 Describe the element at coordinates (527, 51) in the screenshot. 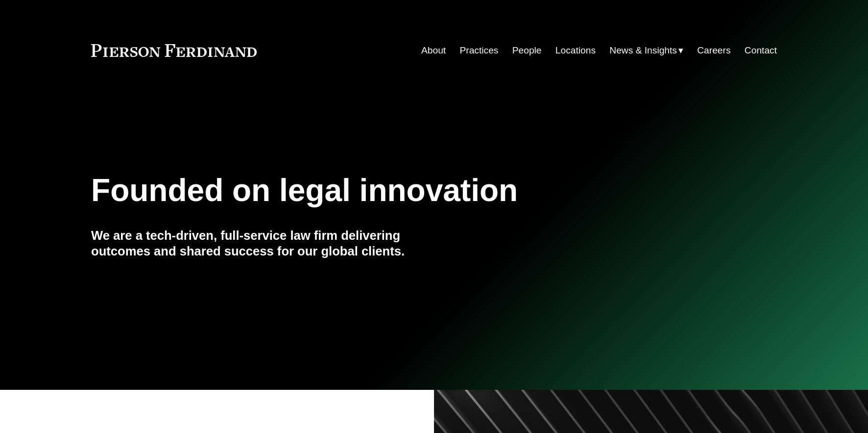

I see `a: People` at that location.